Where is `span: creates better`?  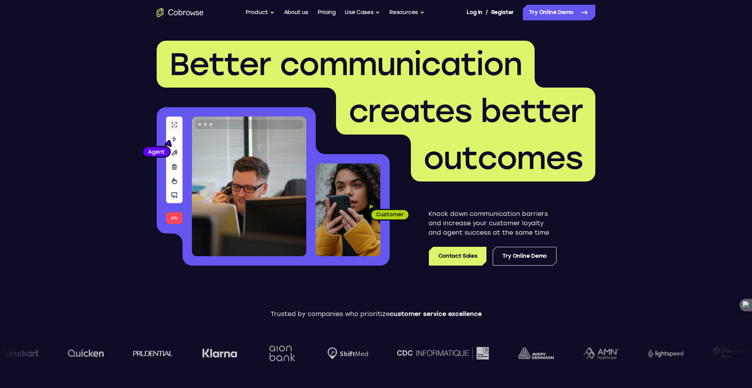 span: creates better is located at coordinates (466, 111).